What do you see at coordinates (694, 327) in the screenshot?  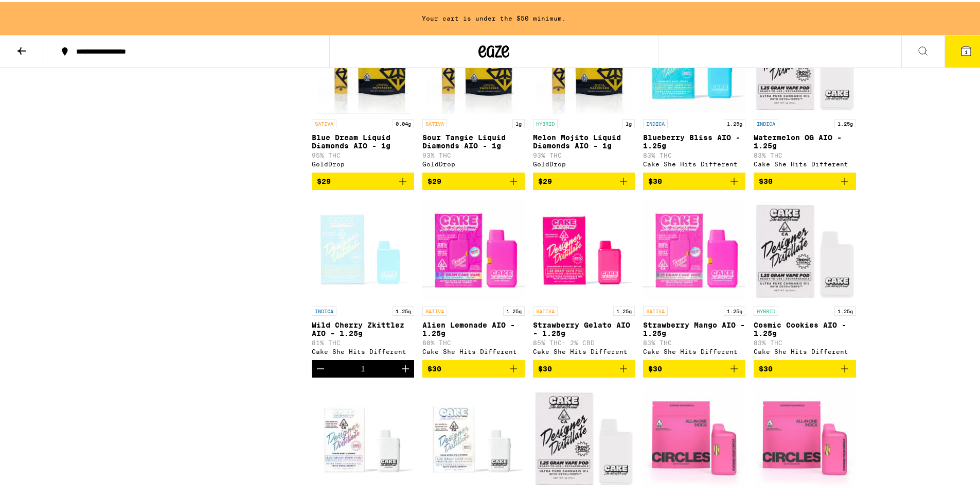 I see `p: Strawberry Mango AIO - 1.25g` at bounding box center [694, 327].